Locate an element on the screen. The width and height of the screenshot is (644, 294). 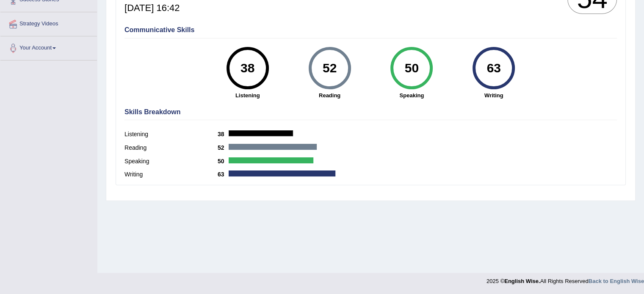
strong: Listening is located at coordinates (248, 95).